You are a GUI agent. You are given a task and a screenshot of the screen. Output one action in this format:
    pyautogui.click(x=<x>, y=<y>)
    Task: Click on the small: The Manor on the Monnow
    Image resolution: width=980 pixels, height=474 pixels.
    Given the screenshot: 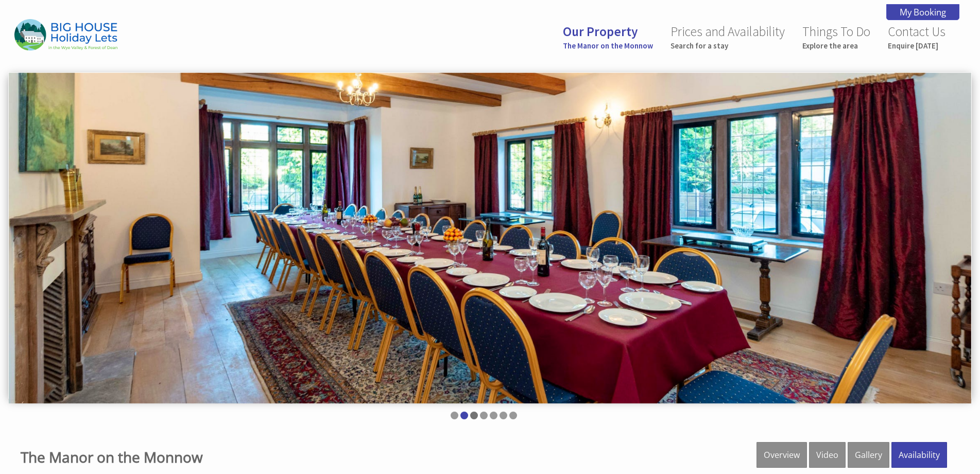 What is the action you would take?
    pyautogui.click(x=608, y=45)
    